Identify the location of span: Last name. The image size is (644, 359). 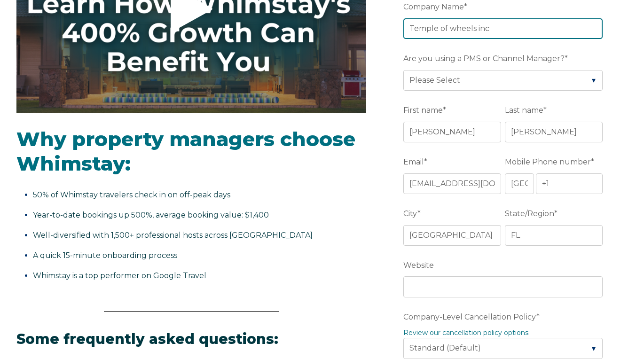
(524, 110).